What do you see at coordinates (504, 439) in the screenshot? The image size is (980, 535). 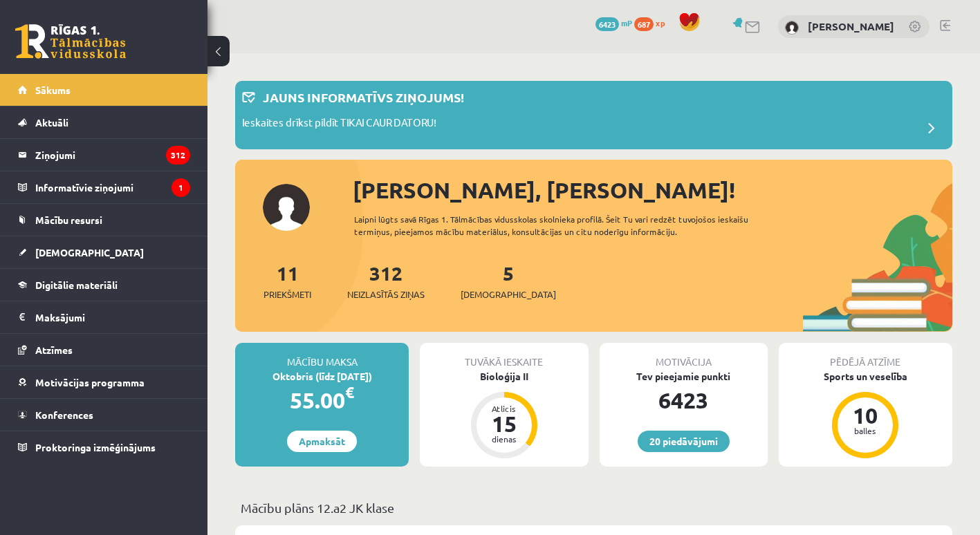 I see `div: dienas` at bounding box center [504, 439].